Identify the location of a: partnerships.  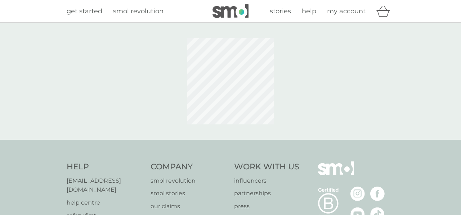
(267, 194).